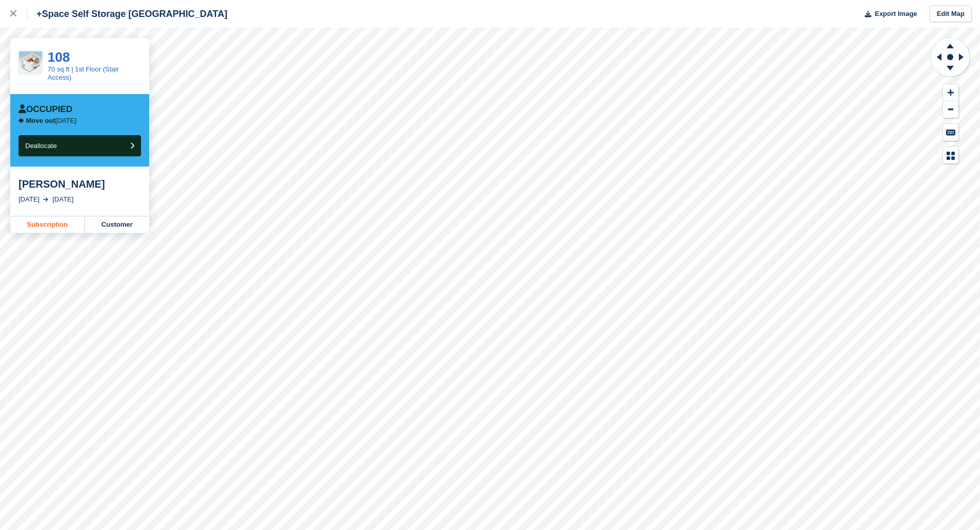  I want to click on a: Customer, so click(117, 225).